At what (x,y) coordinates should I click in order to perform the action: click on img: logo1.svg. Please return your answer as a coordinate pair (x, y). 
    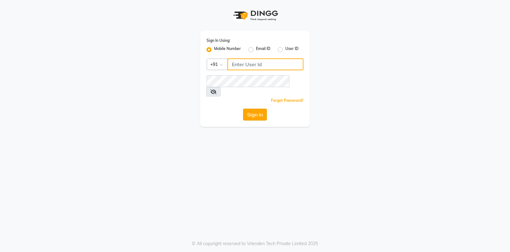
    Looking at the image, I should click on (255, 15).